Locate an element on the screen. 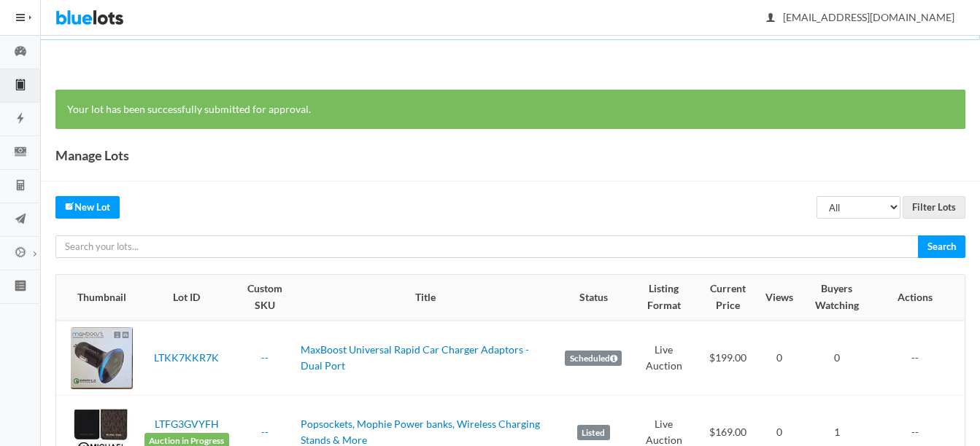  input: Search is located at coordinates (941, 246).